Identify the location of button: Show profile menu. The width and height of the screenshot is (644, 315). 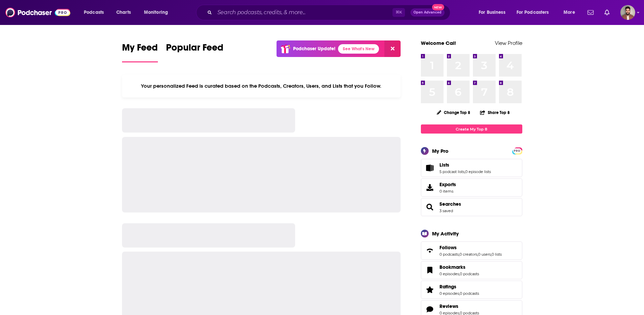
(628, 13).